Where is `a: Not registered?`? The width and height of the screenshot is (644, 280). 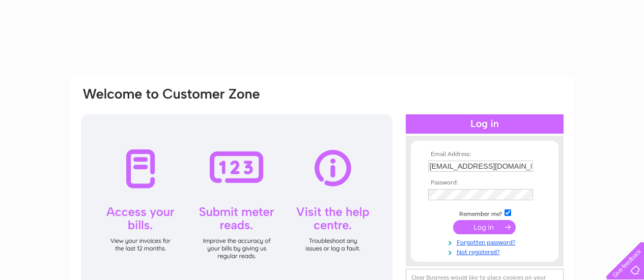
a: Not registered? is located at coordinates (486, 251).